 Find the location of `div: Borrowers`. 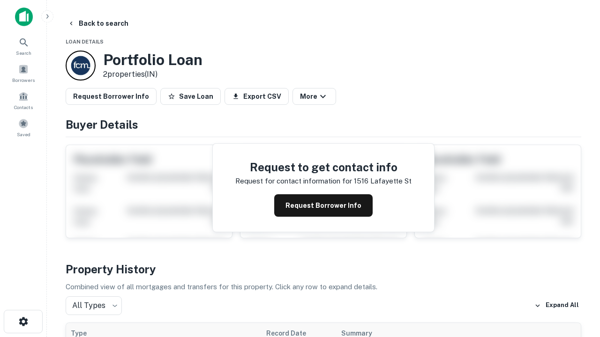

div: Borrowers is located at coordinates (23, 73).